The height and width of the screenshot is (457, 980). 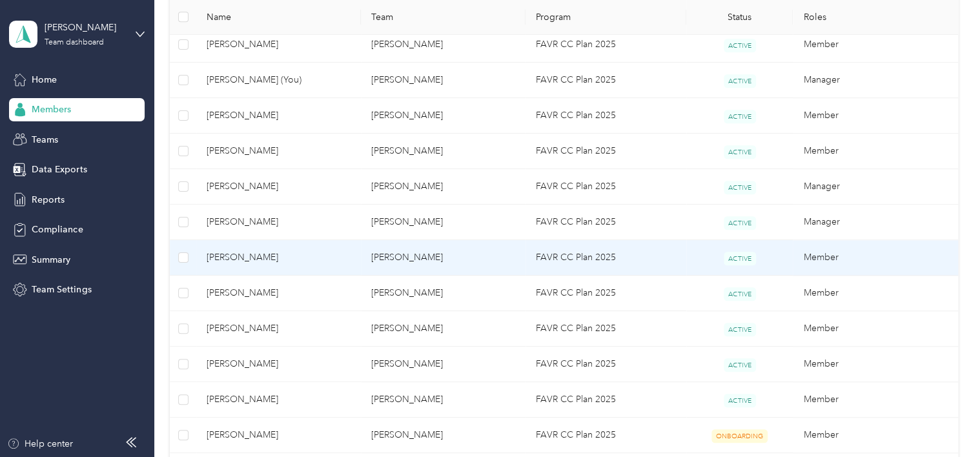 What do you see at coordinates (443, 115) in the screenshot?
I see `td: C Latasiewicz` at bounding box center [443, 115].